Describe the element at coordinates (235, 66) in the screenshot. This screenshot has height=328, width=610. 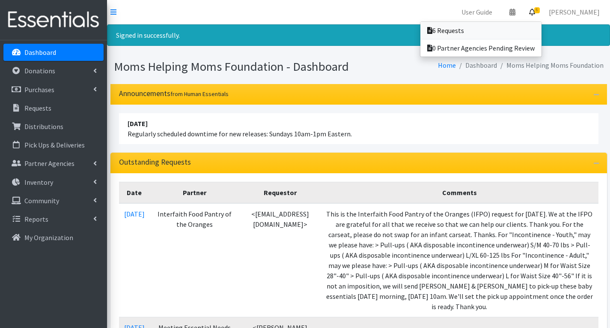
I see `h1: Moms Helping Moms Foundation - Dashboard` at that location.